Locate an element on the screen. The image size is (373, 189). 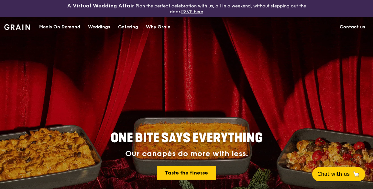
a: GrainGrain is located at coordinates (17, 27).